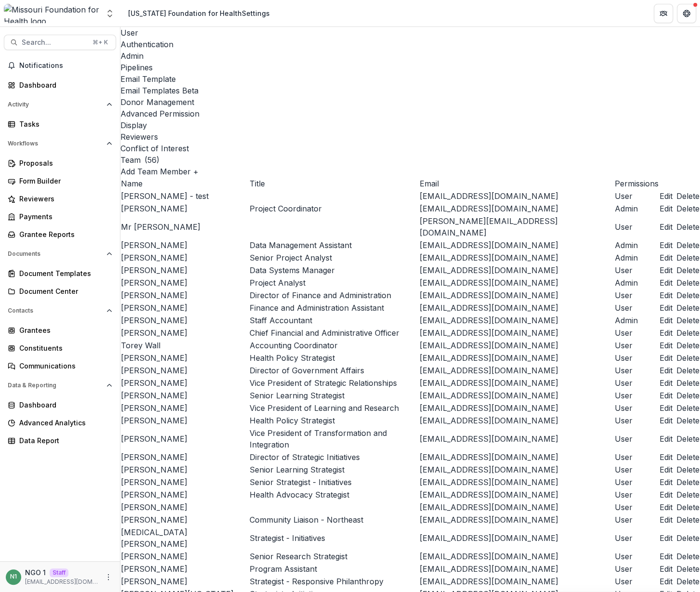  I want to click on a: Authentication, so click(410, 44).